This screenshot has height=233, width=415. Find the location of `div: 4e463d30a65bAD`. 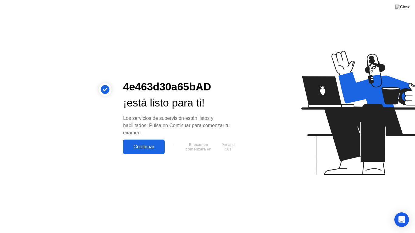

div: 4e463d30a65bAD is located at coordinates (181, 87).